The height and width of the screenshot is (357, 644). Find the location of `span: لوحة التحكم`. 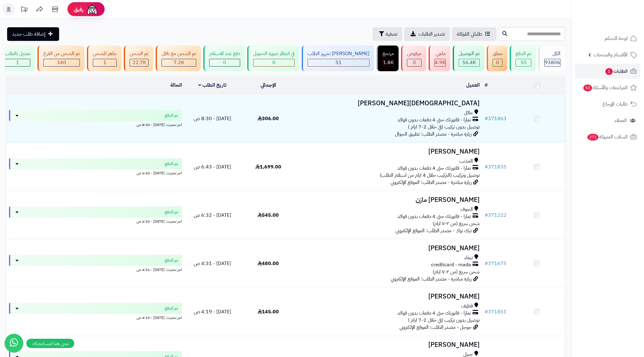

span: لوحة التحكم is located at coordinates (616, 38).